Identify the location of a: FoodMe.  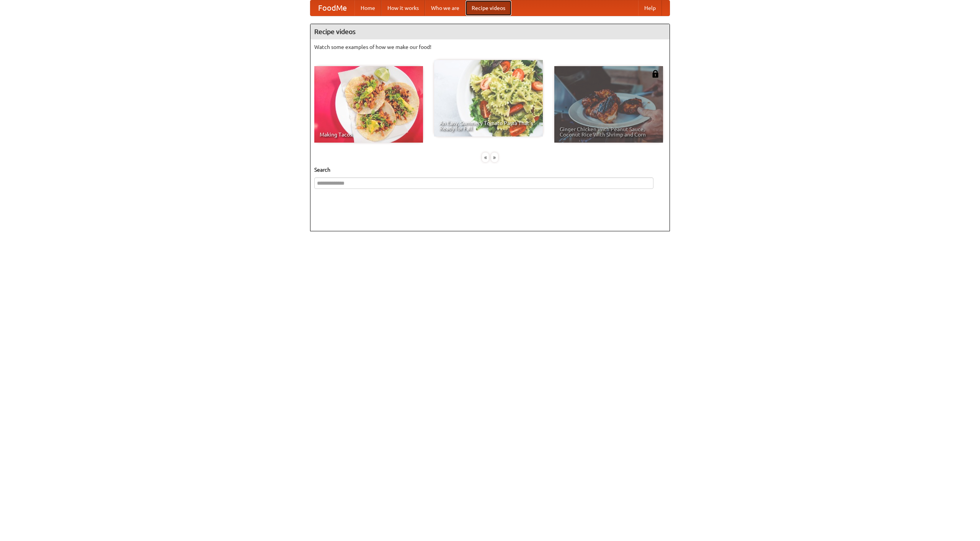
(333, 8).